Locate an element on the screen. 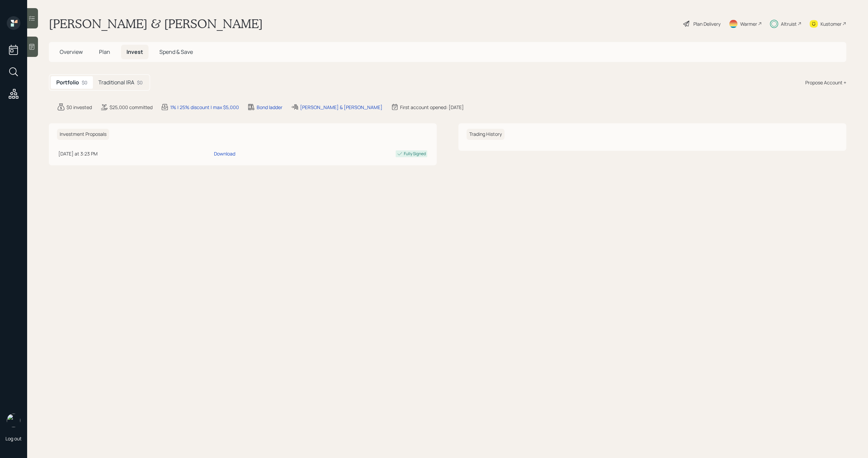  img: michael-russo-headshot.png is located at coordinates (14, 420).